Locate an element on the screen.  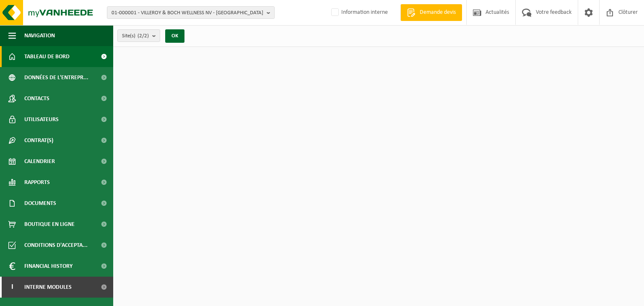
span: Financial History is located at coordinates (48, 266).